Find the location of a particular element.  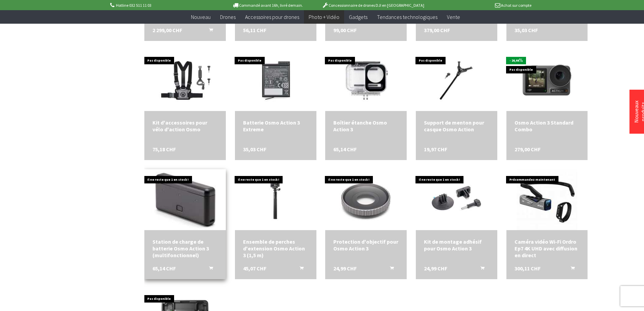

img: Osmo Action 3 Standard Combo is located at coordinates (547, 80).